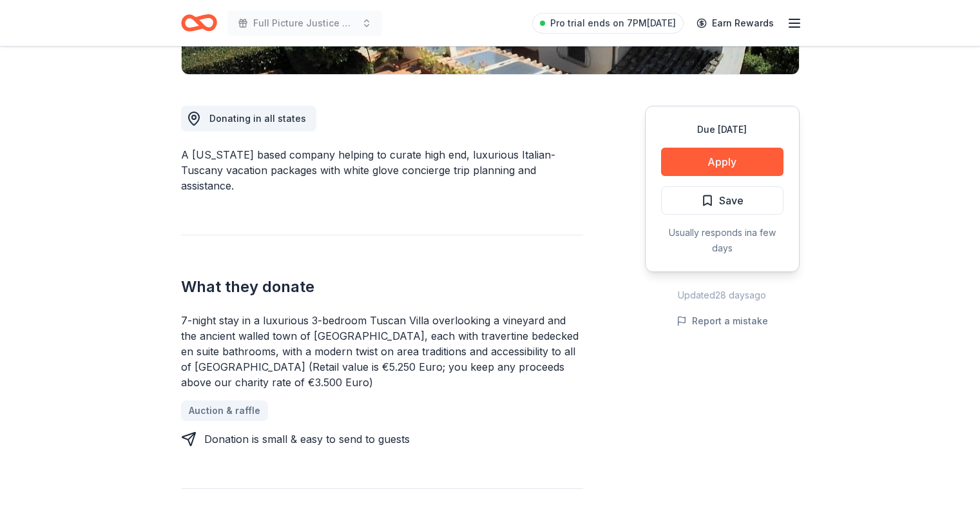 The image size is (980, 510). I want to click on div: 7-night stay in a luxurious 3-bedroom Tuscan Villa overlooking a vineyard and the ancient walled ..., so click(382, 351).